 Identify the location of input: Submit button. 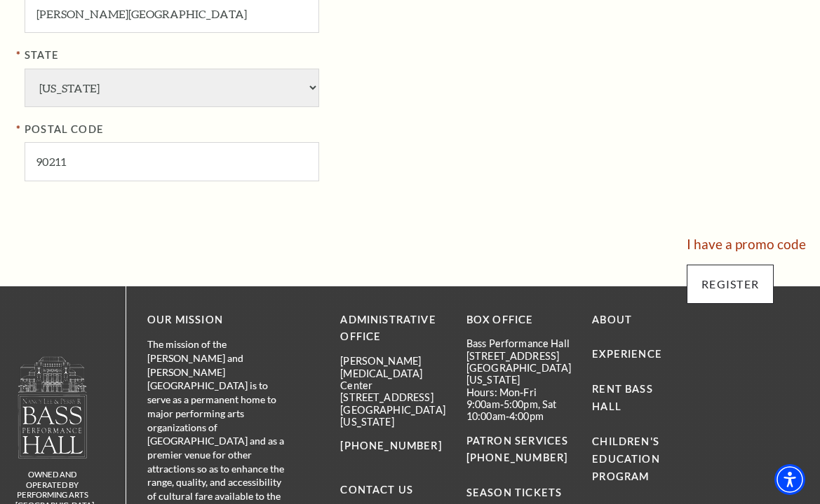
(730, 285).